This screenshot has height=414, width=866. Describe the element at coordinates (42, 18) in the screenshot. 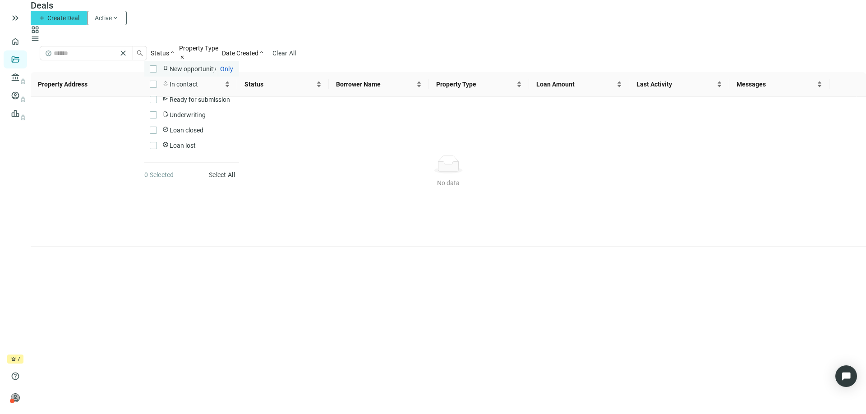

I see `span: add` at that location.